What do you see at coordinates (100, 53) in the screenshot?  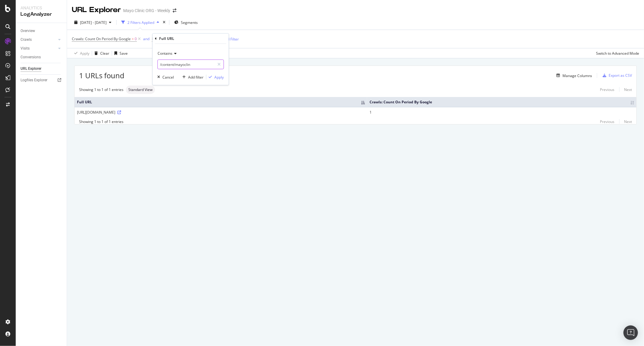 I see `button: Clear` at bounding box center [100, 53].